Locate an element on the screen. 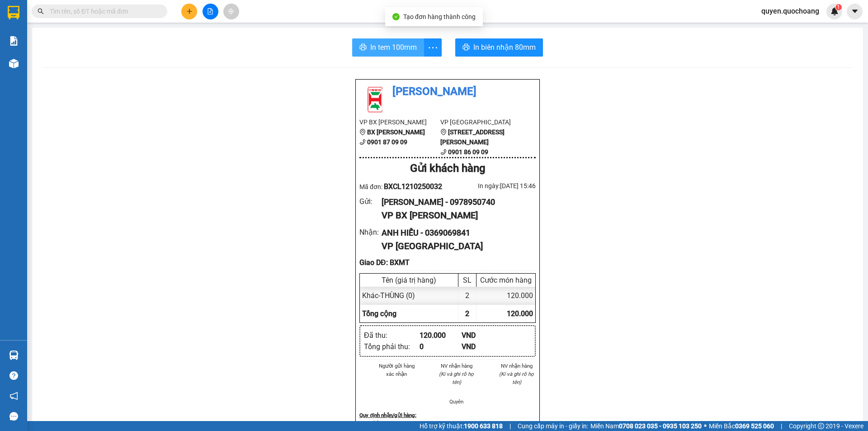 The image size is (868, 431). span: check-circle is located at coordinates (396, 17).